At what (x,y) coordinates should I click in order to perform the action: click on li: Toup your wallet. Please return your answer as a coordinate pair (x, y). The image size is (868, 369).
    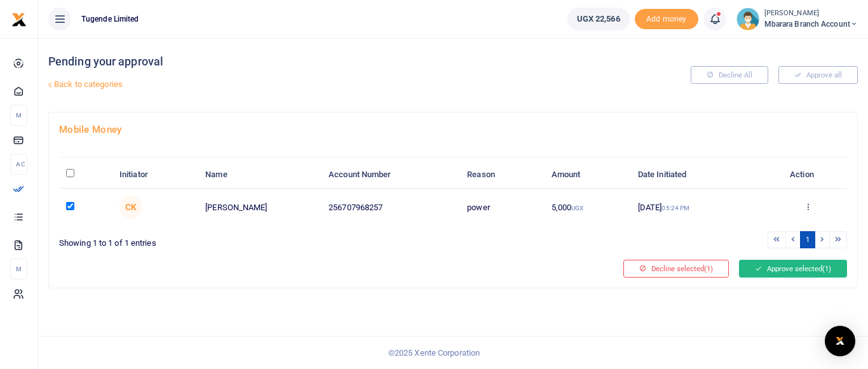
    Looking at the image, I should click on (667, 19).